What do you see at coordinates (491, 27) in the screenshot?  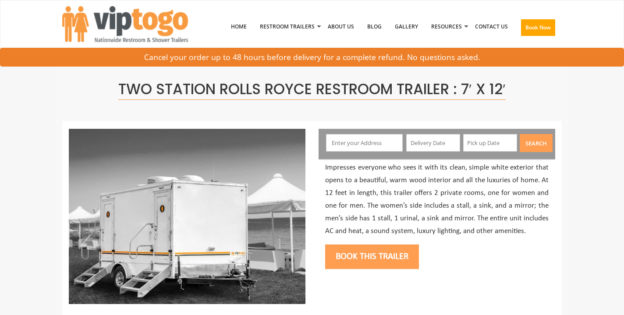 I see `a: Contact Us` at bounding box center [491, 27].